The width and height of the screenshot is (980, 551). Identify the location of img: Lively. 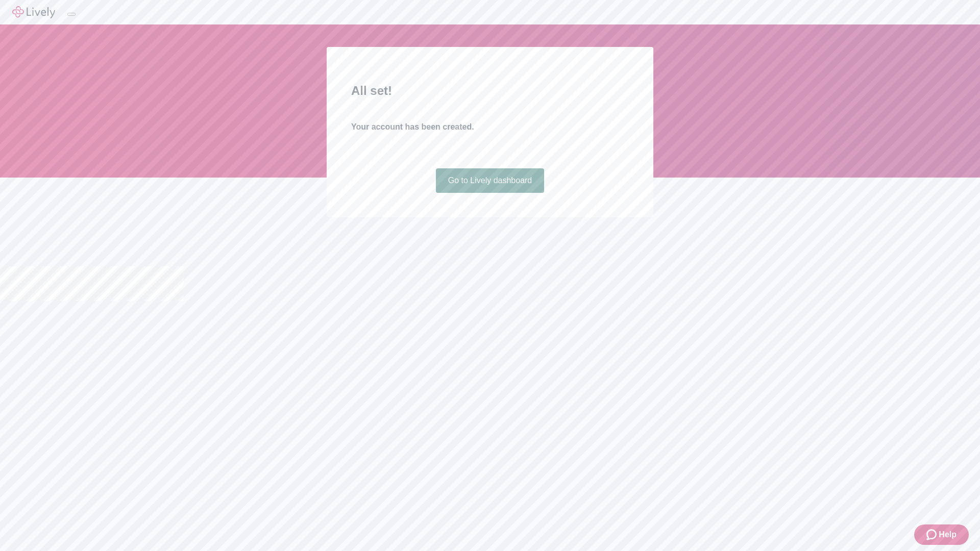
(33, 12).